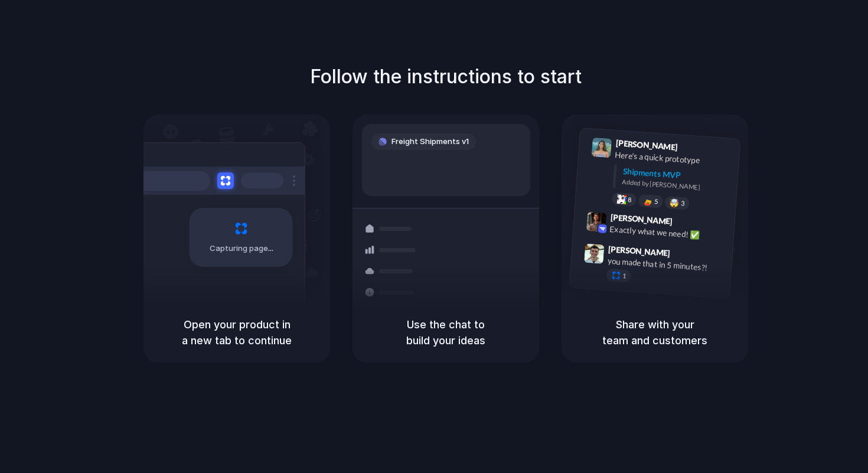 The image size is (868, 473). Describe the element at coordinates (682, 203) in the screenshot. I see `span: 3` at that location.